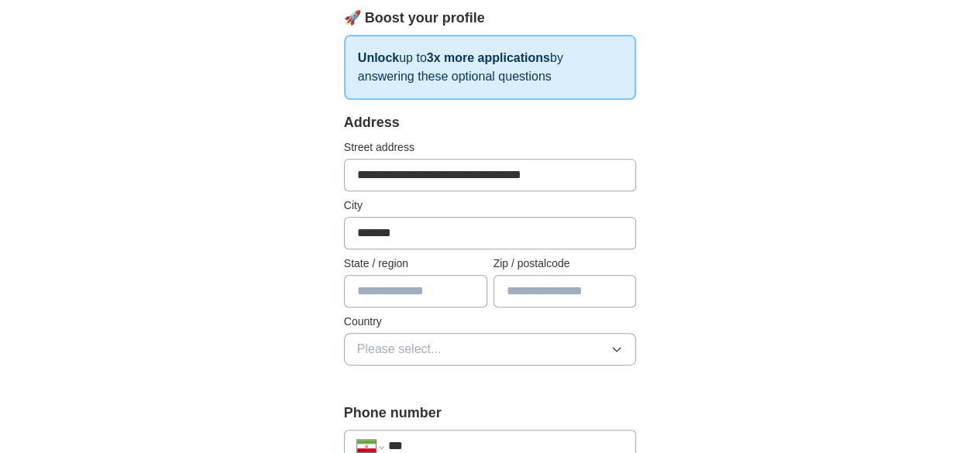  What do you see at coordinates (415, 263) in the screenshot?
I see `label: State / region` at bounding box center [415, 263].